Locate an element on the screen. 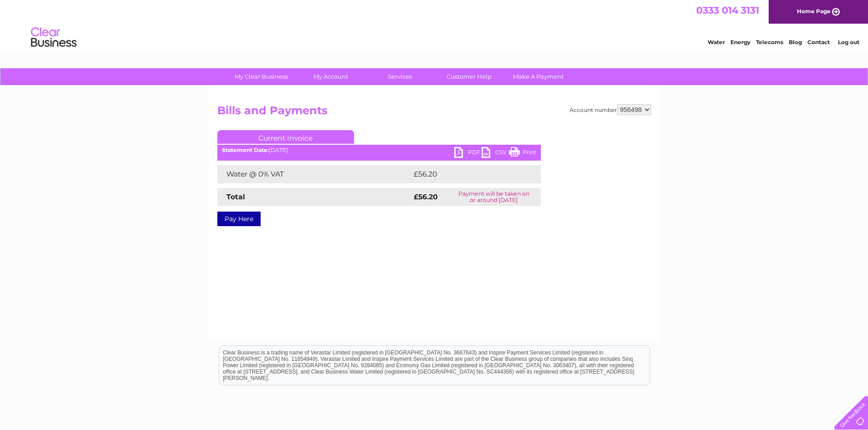  a: Water is located at coordinates (716, 42).